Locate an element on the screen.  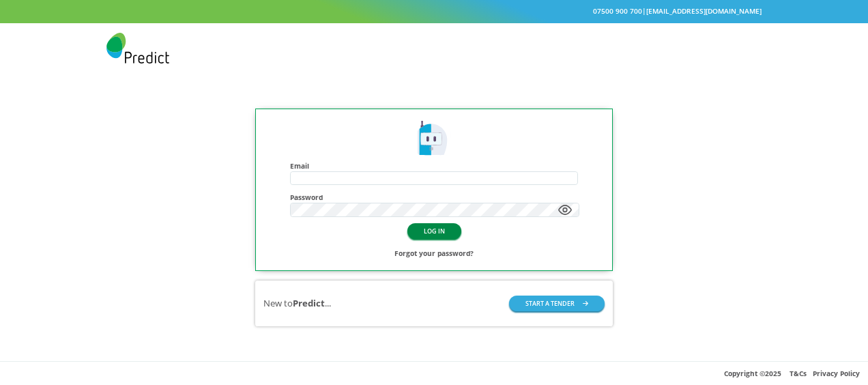
a: T&Cs is located at coordinates (798, 373).